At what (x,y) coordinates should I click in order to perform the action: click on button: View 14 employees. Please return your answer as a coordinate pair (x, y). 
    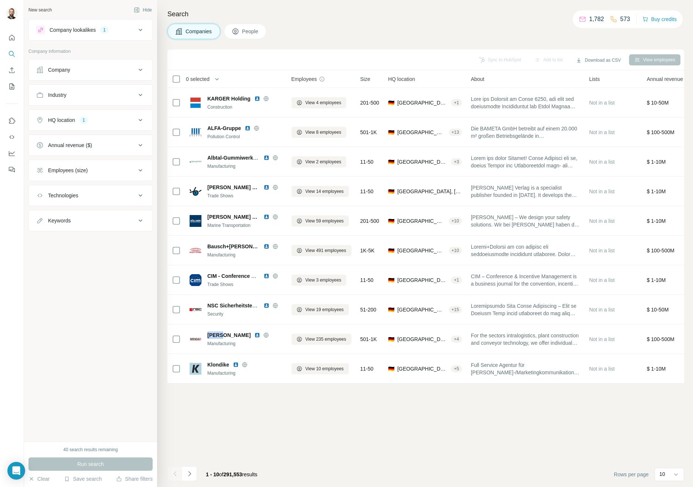
    Looking at the image, I should click on (320, 191).